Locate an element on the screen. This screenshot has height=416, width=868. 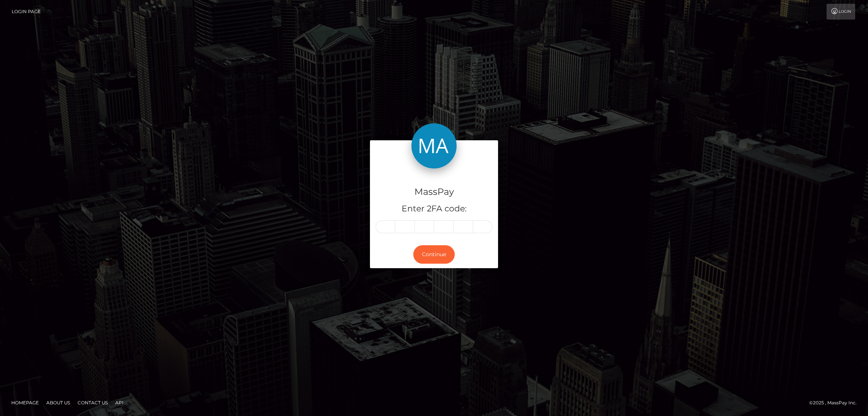
div: © 2025 , MassPay Inc. is located at coordinates (835, 403).